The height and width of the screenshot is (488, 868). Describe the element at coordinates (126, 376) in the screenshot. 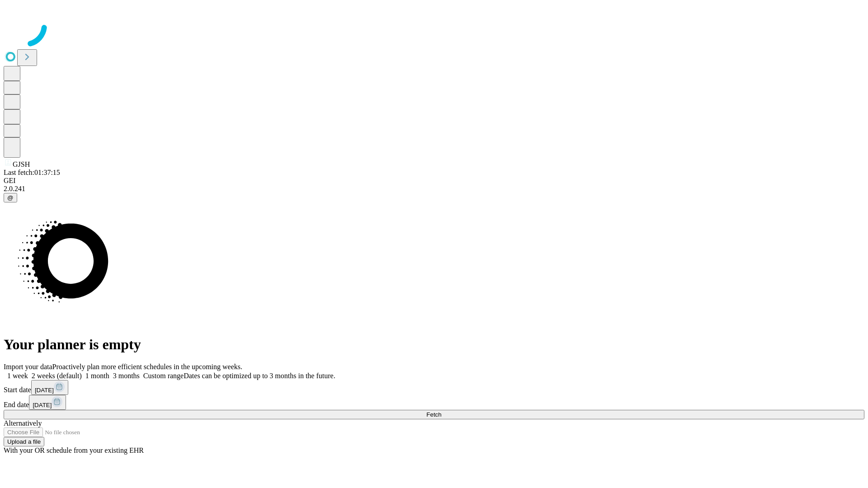

I see `span: 3 months` at that location.